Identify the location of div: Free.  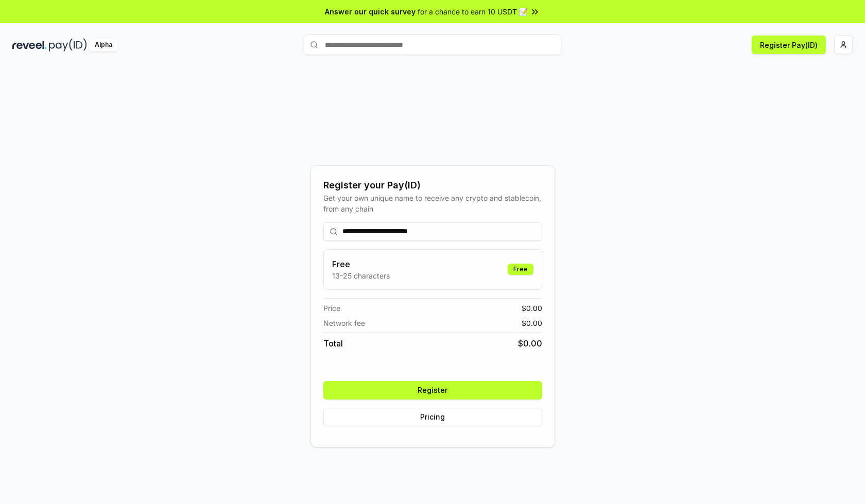
(521, 269).